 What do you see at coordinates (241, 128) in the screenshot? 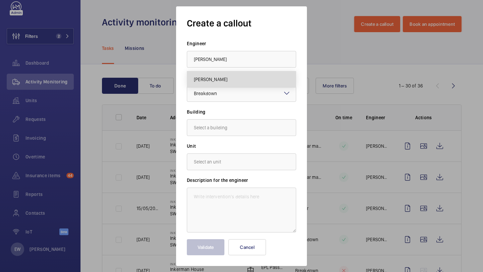
I see `input: Select a building` at bounding box center [241, 128].